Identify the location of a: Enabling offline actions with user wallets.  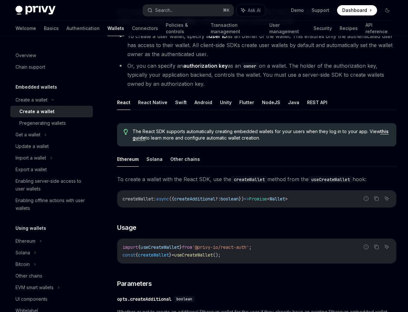
(52, 204).